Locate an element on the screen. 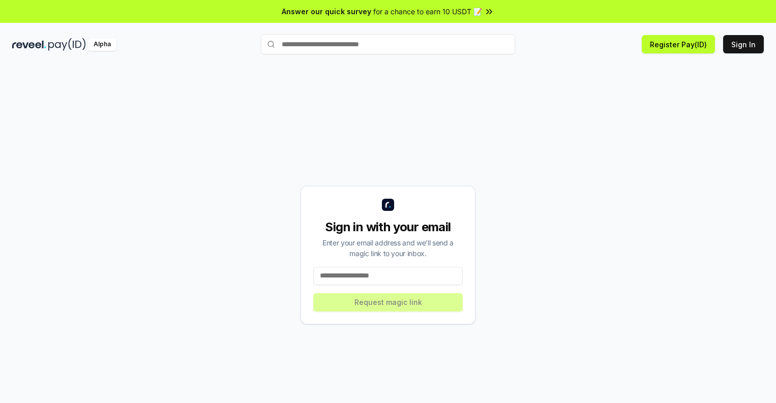  img: pay_id is located at coordinates (67, 44).